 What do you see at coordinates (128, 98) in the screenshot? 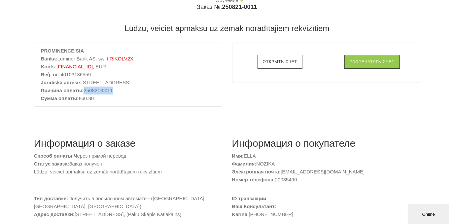
I see `li: €60.80` at bounding box center [128, 98].